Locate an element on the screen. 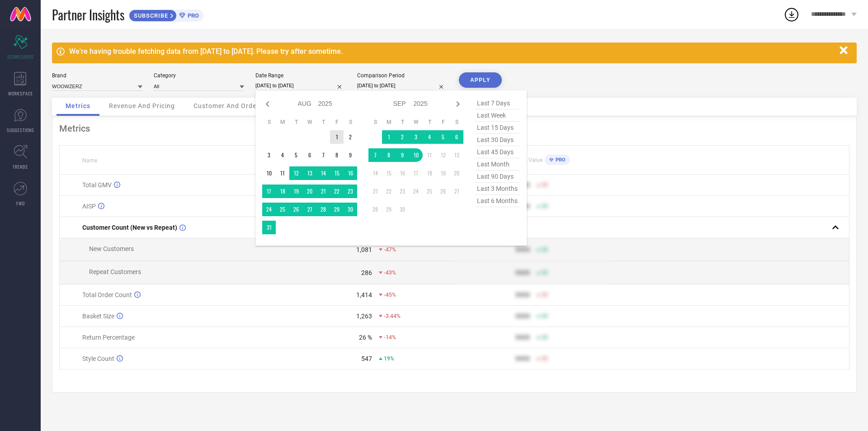 The height and width of the screenshot is (431, 868). span: Name is located at coordinates (89, 161).